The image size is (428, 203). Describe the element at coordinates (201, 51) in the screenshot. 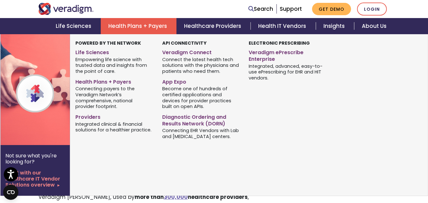

I see `a: Veradigm Connect` at that location.